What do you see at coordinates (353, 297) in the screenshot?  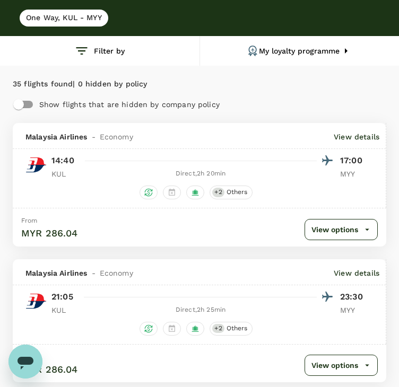 I see `p: 23:30` at bounding box center [353, 297].